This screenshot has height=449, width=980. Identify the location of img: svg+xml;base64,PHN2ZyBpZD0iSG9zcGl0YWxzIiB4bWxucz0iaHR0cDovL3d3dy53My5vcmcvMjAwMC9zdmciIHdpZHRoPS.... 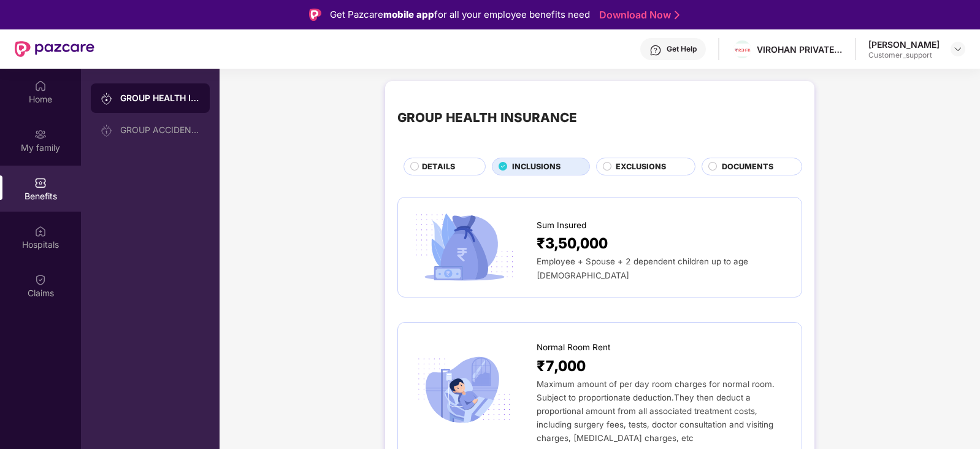
(41, 231).